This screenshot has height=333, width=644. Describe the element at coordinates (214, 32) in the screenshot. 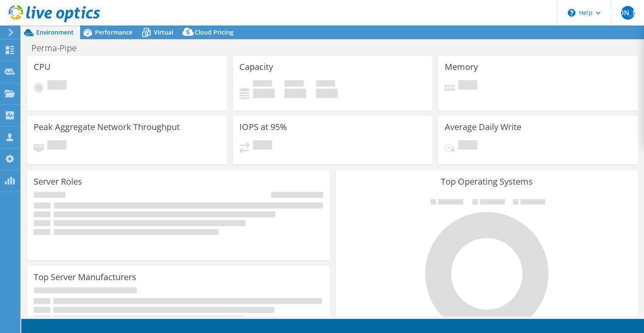

I see `span: Cloud Pricing` at that location.